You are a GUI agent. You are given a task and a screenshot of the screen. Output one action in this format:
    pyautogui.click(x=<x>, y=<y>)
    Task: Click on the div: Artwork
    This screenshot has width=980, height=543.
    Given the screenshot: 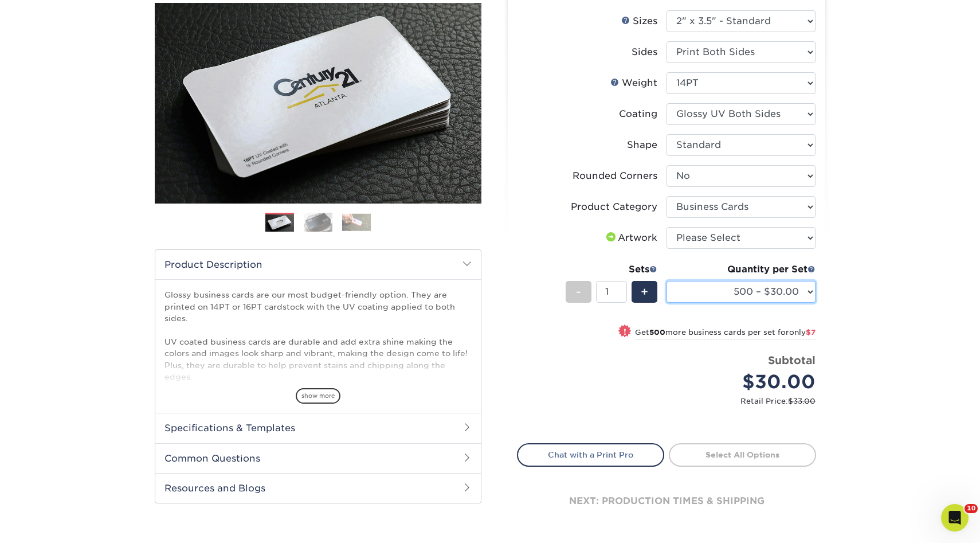 What is the action you would take?
    pyautogui.click(x=630, y=238)
    